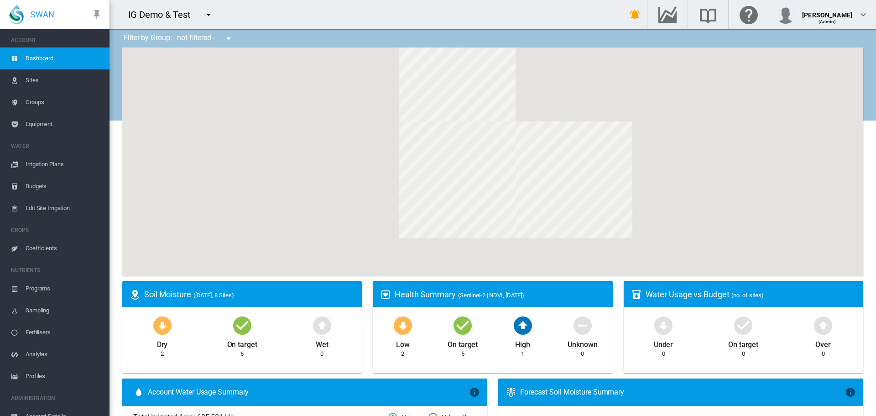 The height and width of the screenshot is (416, 876). Describe the element at coordinates (64, 310) in the screenshot. I see `span: Sampling` at that location.